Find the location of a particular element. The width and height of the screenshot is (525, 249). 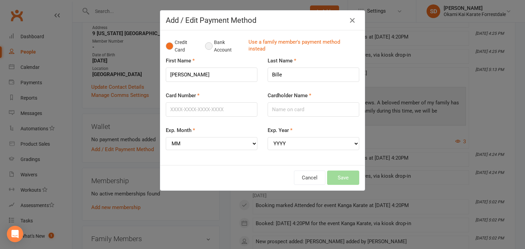

a: Use a family member's payment method instead is located at coordinates (302, 46).